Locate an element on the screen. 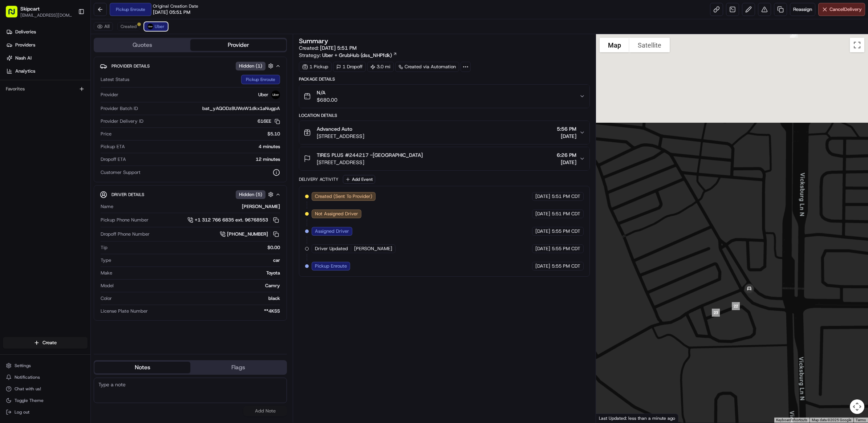  a: Nash AI is located at coordinates (47, 58).